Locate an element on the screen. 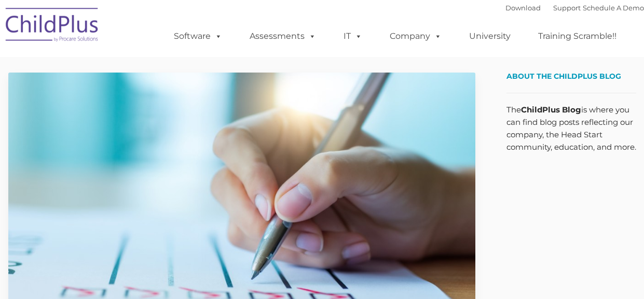 This screenshot has height=299, width=644. span: About the ChildPlus Blog is located at coordinates (564, 76).